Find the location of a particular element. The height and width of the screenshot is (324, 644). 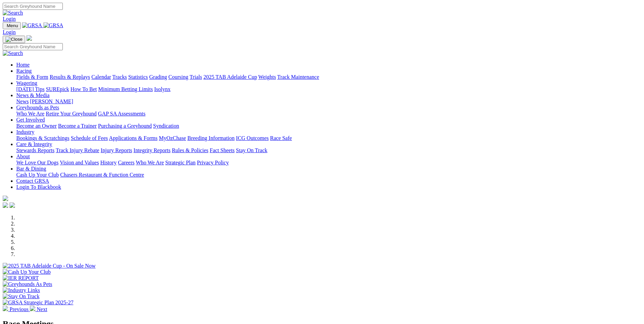

span: Menu is located at coordinates (12, 26).